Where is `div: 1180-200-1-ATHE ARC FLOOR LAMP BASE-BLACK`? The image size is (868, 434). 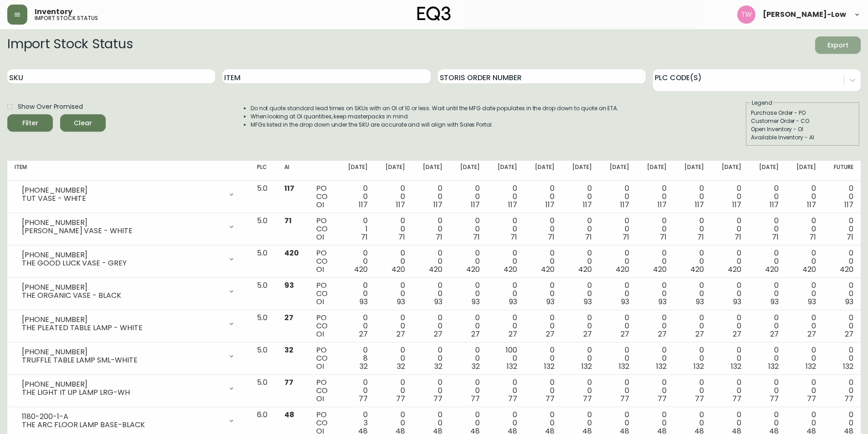
div: 1180-200-1-ATHE ARC FLOOR LAMP BASE-BLACK is located at coordinates (128, 421).